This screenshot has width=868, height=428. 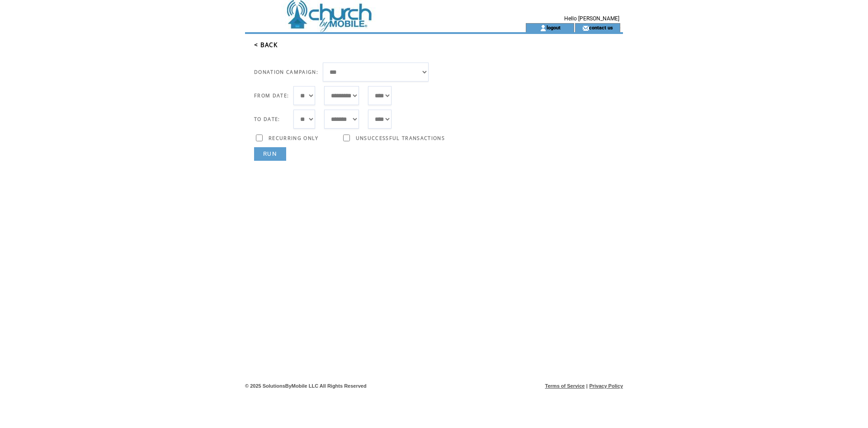 I want to click on span: © 2025 SolutionsByMobile LLC All Rights Reserved, so click(x=306, y=386).